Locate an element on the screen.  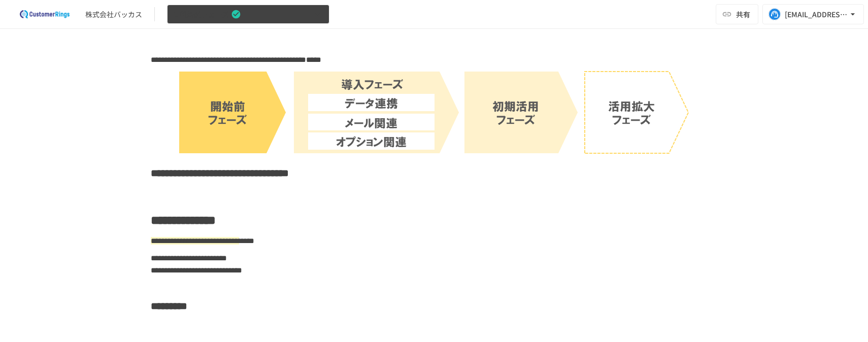
span: 1.開始前フェーズ is located at coordinates (201, 14).